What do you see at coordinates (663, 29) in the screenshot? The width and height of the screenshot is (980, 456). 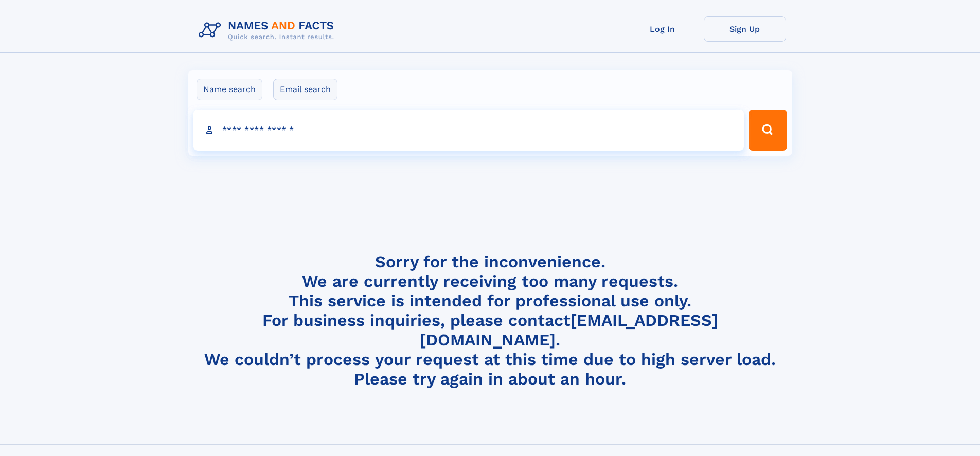 I see `a: Log In` at bounding box center [663, 29].